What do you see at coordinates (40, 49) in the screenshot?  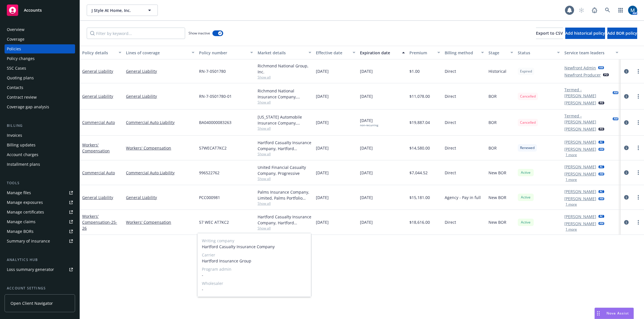 I see `a: Policies` at bounding box center [40, 49].